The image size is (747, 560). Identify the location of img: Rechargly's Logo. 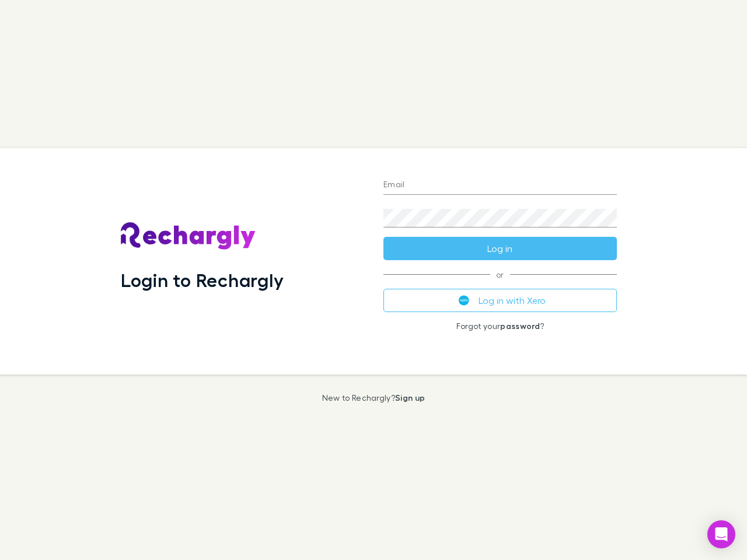
(189, 236).